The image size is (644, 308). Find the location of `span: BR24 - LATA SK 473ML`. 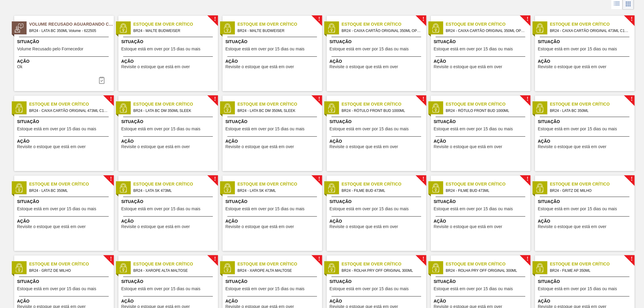

span: BR24 - LATA SK 473ML is located at coordinates (277, 190).